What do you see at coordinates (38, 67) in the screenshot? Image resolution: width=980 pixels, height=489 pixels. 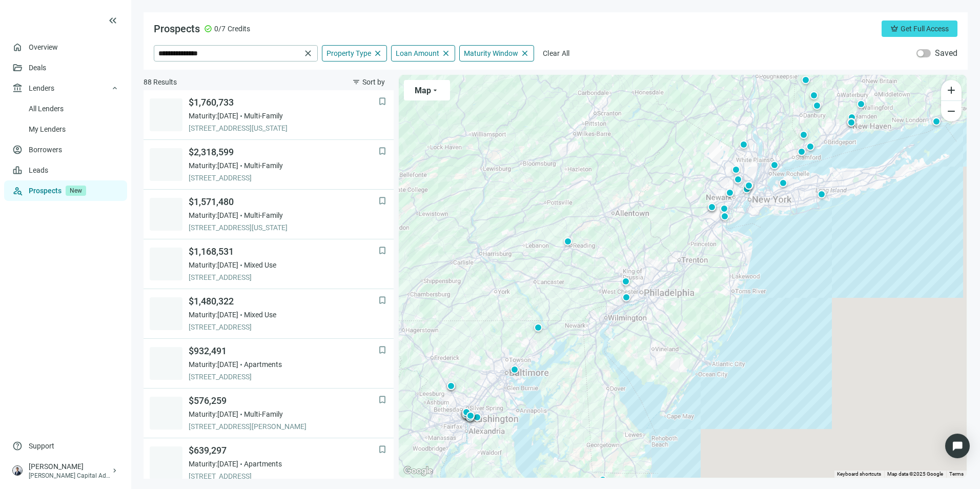 I see `a: Deals` at bounding box center [38, 67].